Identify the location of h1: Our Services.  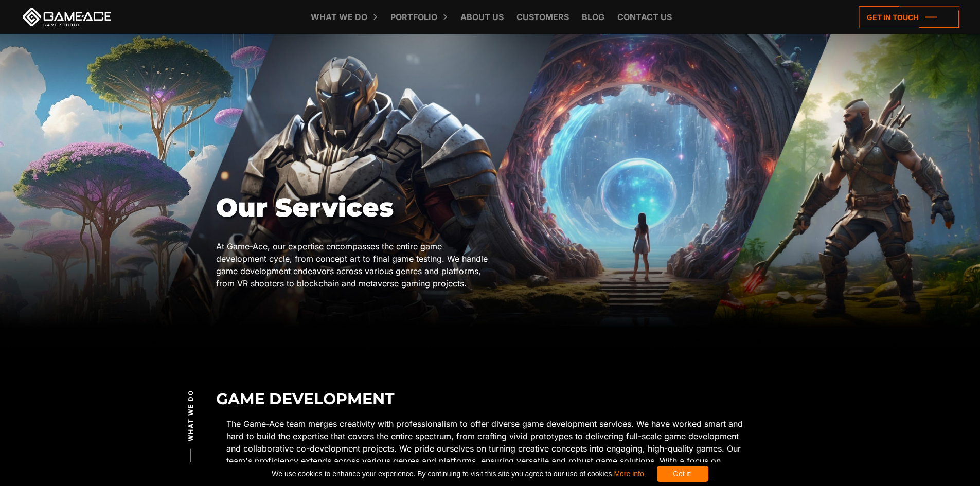
(353, 207).